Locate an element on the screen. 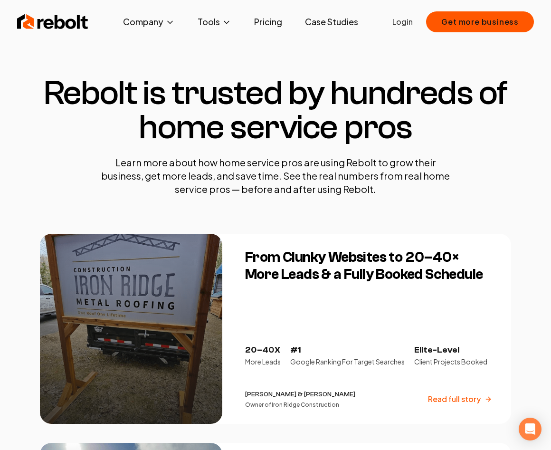 This screenshot has height=450, width=551. a: Login is located at coordinates (402, 22).